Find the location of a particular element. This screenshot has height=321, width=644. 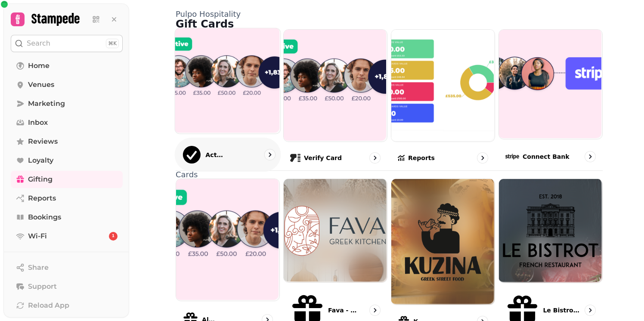

span: Marketing is located at coordinates (47, 104).